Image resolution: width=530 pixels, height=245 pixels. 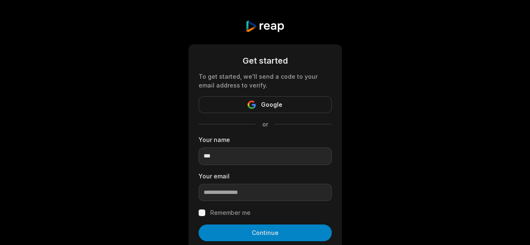 What do you see at coordinates (265, 124) in the screenshot?
I see `span: or` at bounding box center [265, 124].